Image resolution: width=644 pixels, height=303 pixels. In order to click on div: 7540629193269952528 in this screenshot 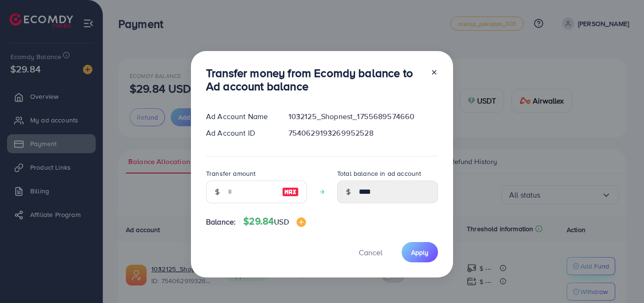, I will do `click(363, 133)`.